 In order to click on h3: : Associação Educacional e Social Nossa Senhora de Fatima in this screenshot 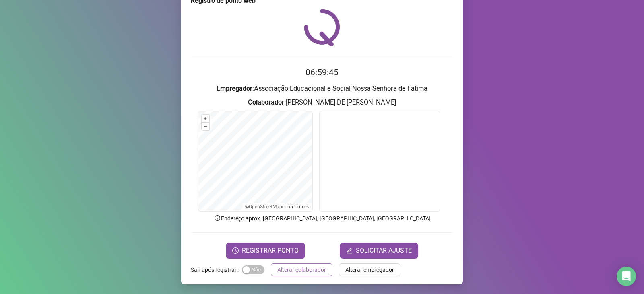, I will do `click(322, 89)`.